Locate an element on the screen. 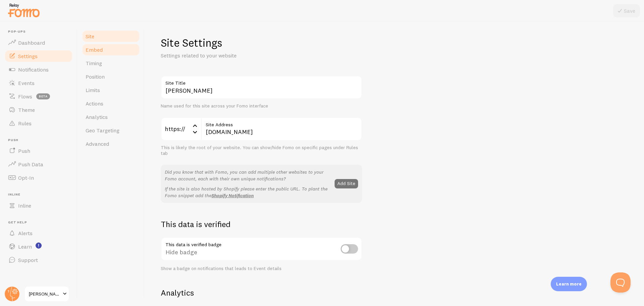 The height and width of the screenshot is (306, 644). span: Settings is located at coordinates (28, 56).